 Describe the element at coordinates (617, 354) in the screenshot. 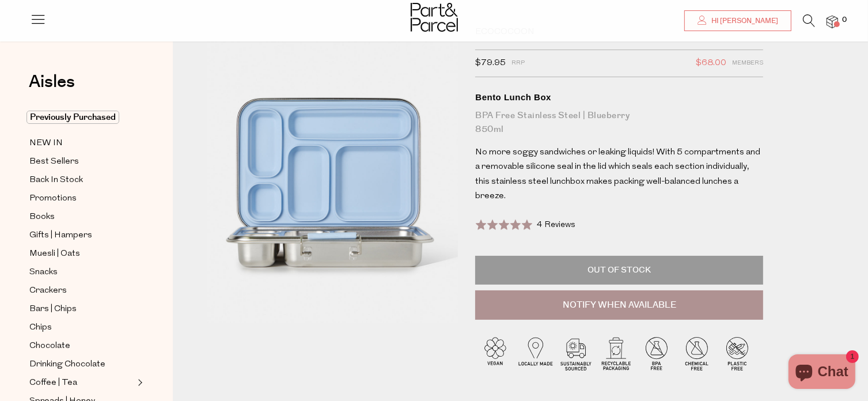

I see `img: P_P-ICONS-Live_Bec_V11_Recyclable_Packaging.svg` at that location.